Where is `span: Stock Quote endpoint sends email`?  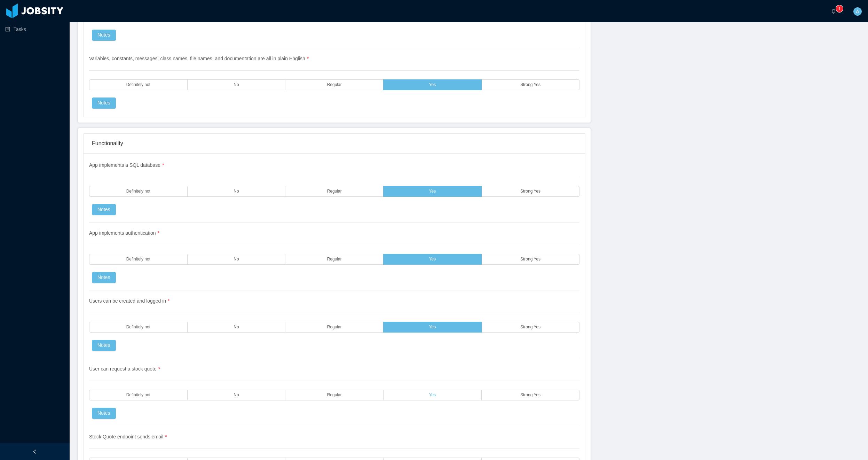 span: Stock Quote endpoint sends email is located at coordinates (128, 436).